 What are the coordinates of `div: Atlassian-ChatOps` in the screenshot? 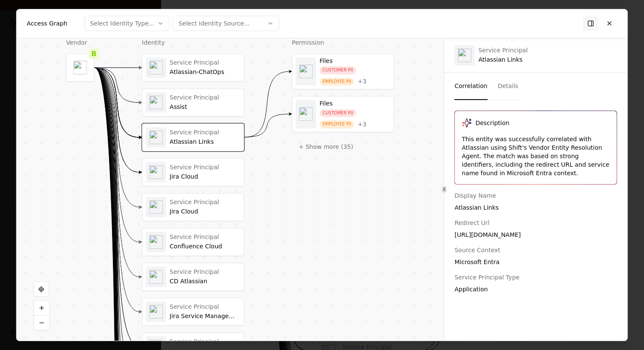 It's located at (205, 72).